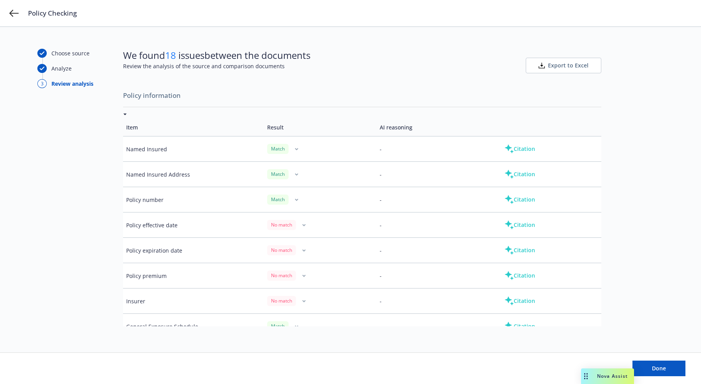  Describe the element at coordinates (72, 83) in the screenshot. I see `div: Review analysis` at that location.